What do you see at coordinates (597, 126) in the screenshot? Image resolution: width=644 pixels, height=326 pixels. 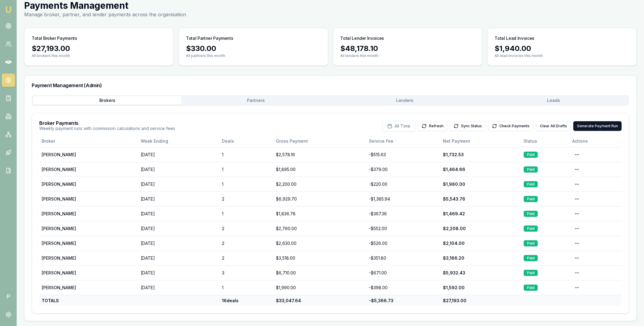 I see `button: Generate Payment Run` at bounding box center [597, 126].